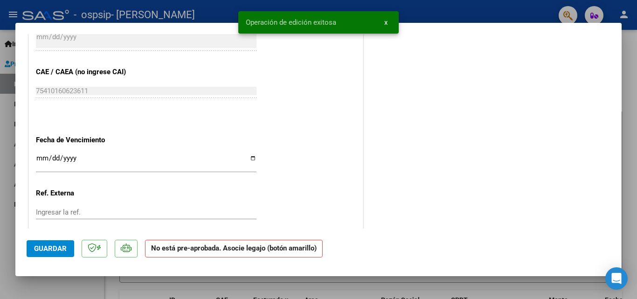 The height and width of the screenshot is (299, 637). I want to click on button: Guardar, so click(50, 249).